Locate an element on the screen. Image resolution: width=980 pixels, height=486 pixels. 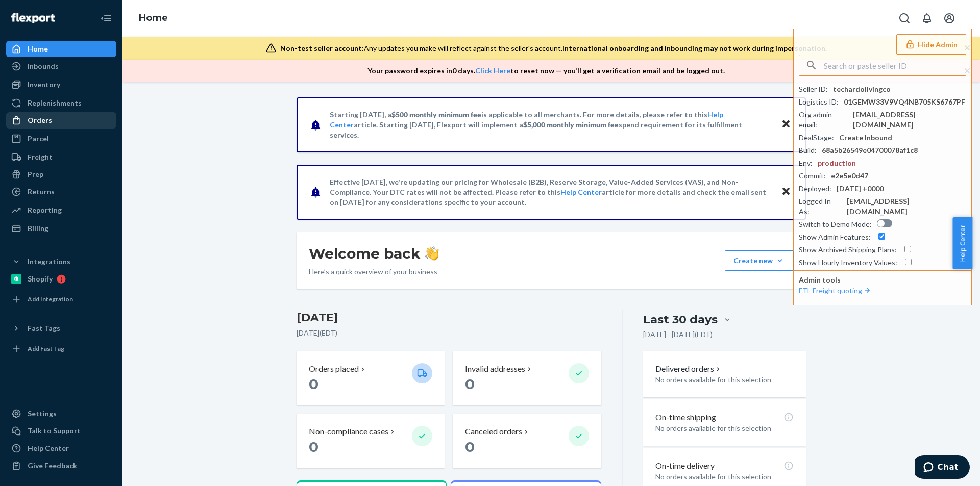
a: Settings is located at coordinates (61, 414).